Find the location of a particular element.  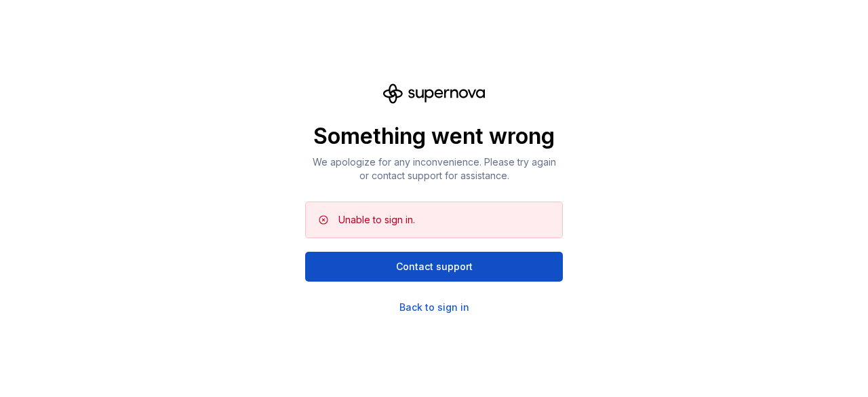

p: We apologize for any inconvenience. Please try again or contact support for assistance. is located at coordinates (434, 169).